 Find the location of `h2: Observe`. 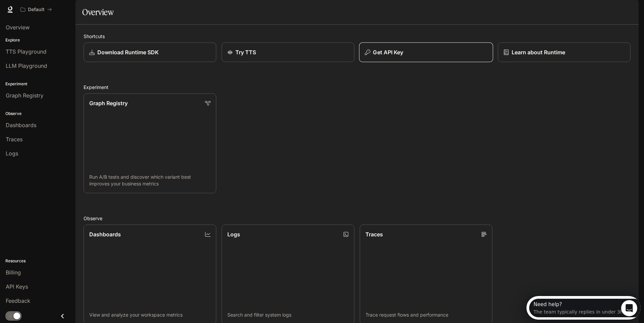

h2: Observe is located at coordinates (357, 218).